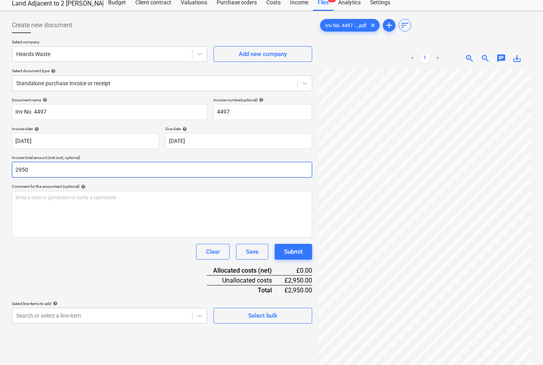  I want to click on div: Inv No. 4497 -...pdf, so click(350, 25).